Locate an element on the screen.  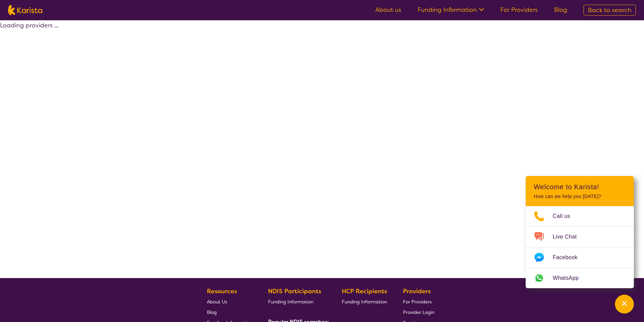
span: Call us is located at coordinates (566, 216).